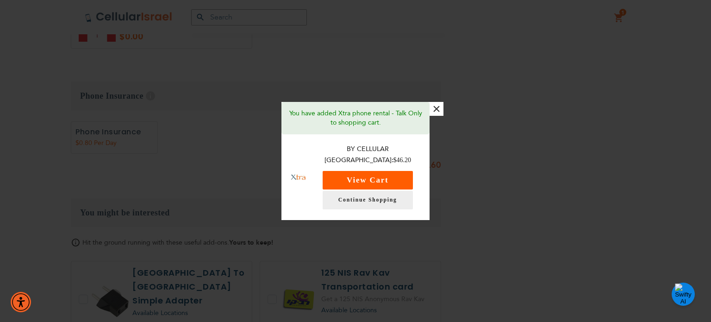 This screenshot has height=322, width=711. What do you see at coordinates (356, 118) in the screenshot?
I see `p: You have added Xtra phone rental - Talk Only to shopping cart.` at bounding box center [356, 118].